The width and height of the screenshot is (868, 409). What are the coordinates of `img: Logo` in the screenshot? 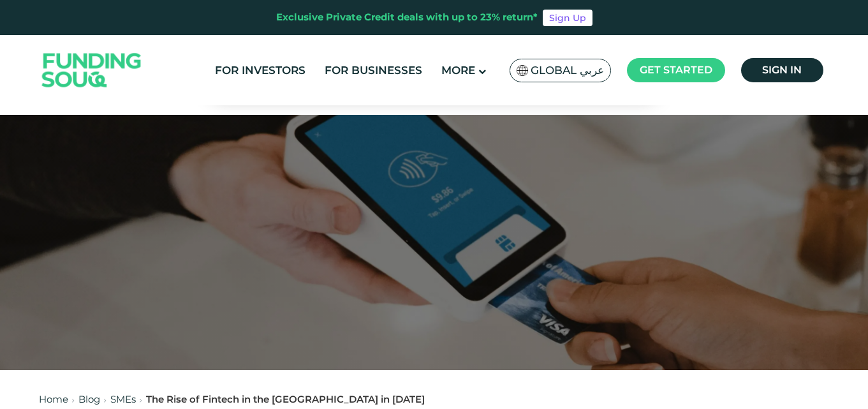 It's located at (92, 70).